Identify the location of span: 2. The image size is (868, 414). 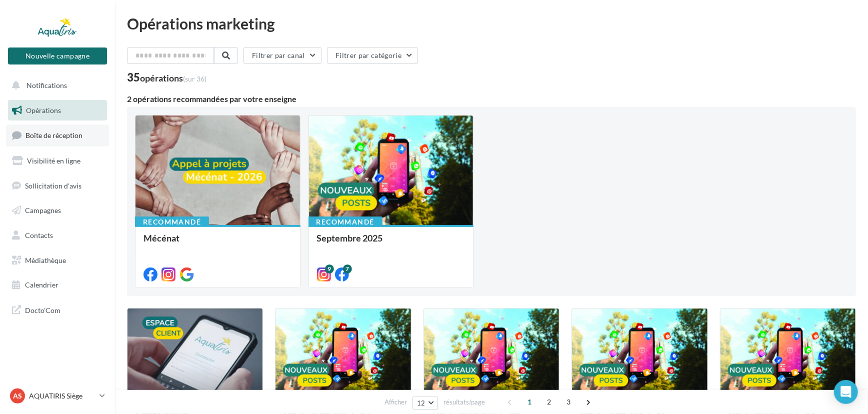
(549, 402).